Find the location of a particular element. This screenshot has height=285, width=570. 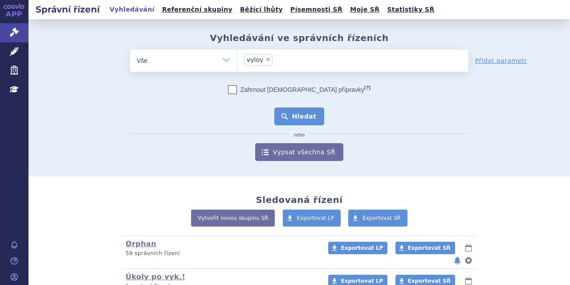

input: vyloy is located at coordinates (277, 59).